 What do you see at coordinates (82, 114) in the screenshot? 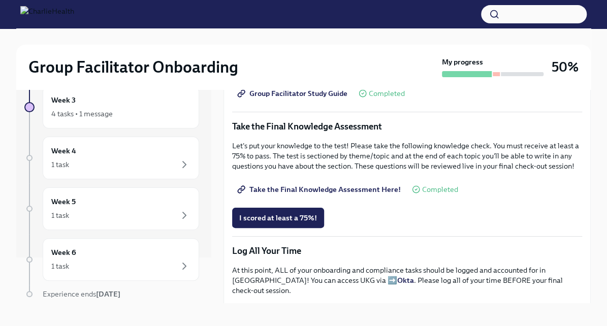
I see `div: 4 tasks • 1 message` at bounding box center [82, 114].